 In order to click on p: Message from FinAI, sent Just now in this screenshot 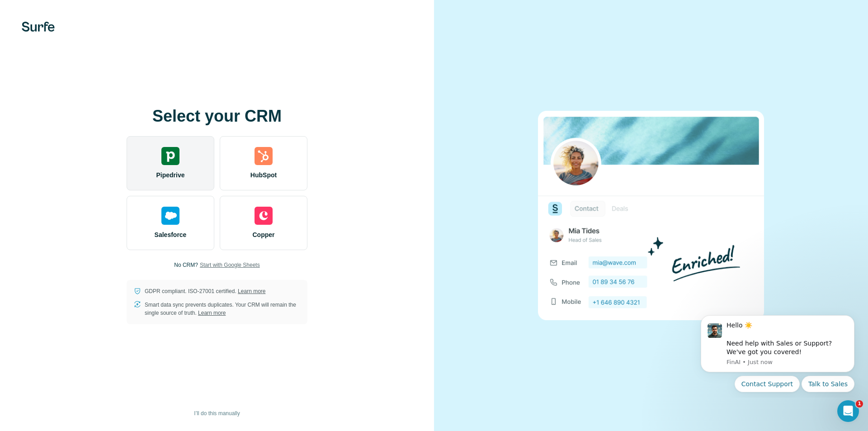, I will do `click(100, 55)`.